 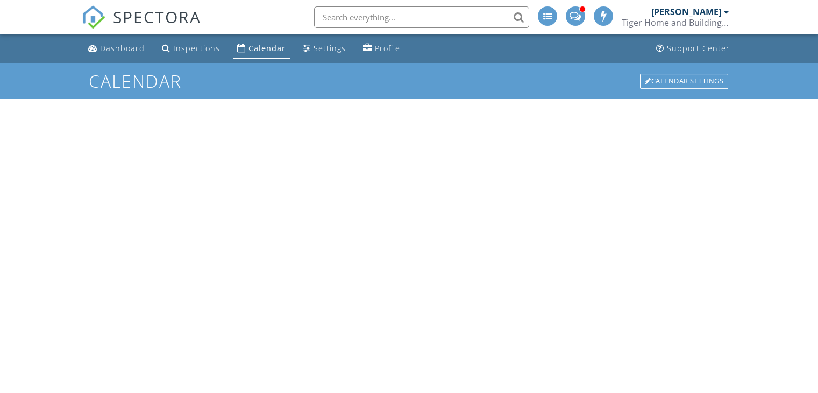 I want to click on div: Settings, so click(x=330, y=48).